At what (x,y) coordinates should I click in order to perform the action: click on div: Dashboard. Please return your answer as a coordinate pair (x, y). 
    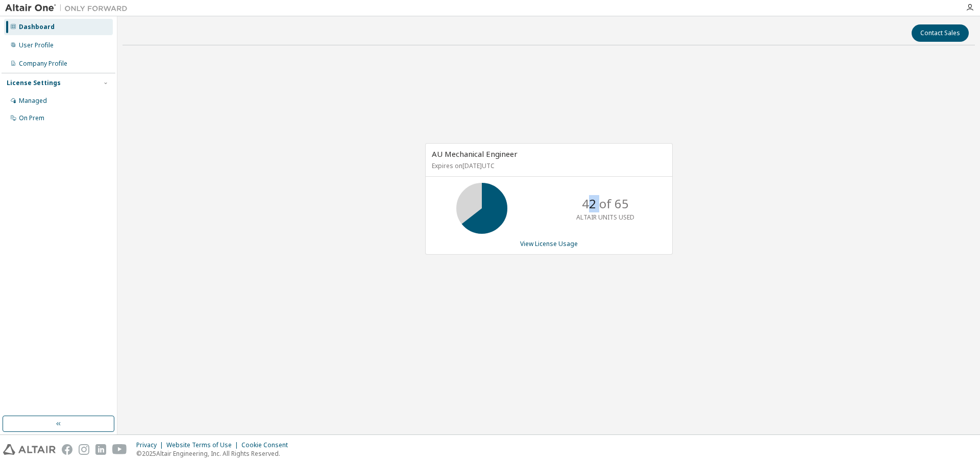
    Looking at the image, I should click on (37, 27).